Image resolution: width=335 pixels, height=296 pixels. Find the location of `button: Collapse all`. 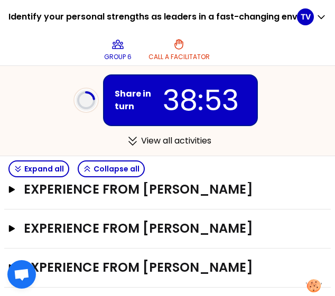

button: Collapse all is located at coordinates (111, 169).